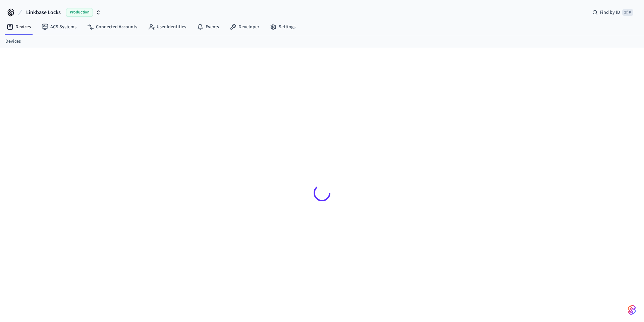 This screenshot has height=322, width=644. Describe the element at coordinates (59, 27) in the screenshot. I see `a: ACS Systems` at that location.